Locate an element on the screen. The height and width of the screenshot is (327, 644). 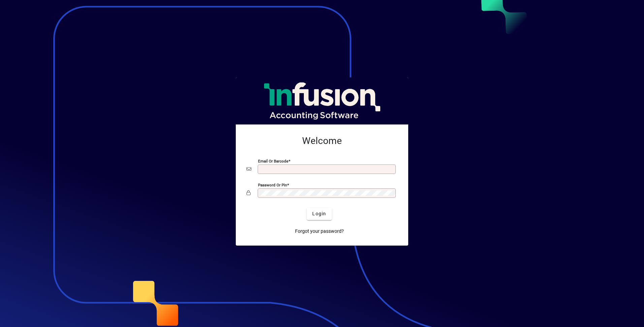
button: Login is located at coordinates (319, 214).